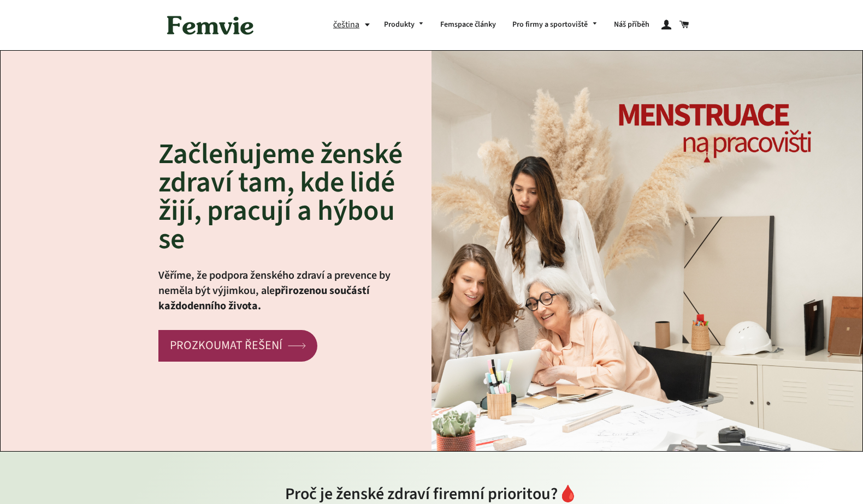  What do you see at coordinates (631, 25) in the screenshot?
I see `a: Náš příběh` at bounding box center [631, 25].